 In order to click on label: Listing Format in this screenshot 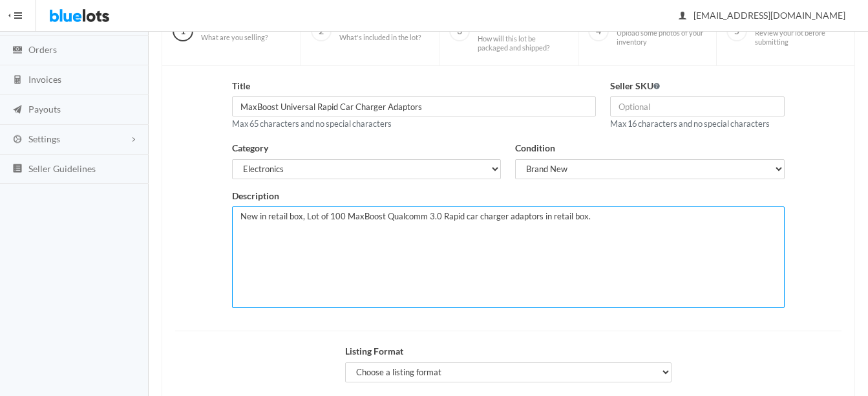, I will do `click(374, 351)`.